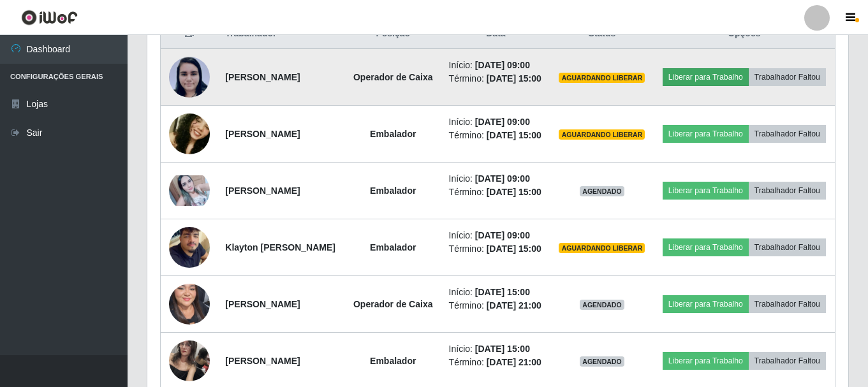  What do you see at coordinates (189, 304) in the screenshot?
I see `img: 1750900029799.jpeg` at bounding box center [189, 304].